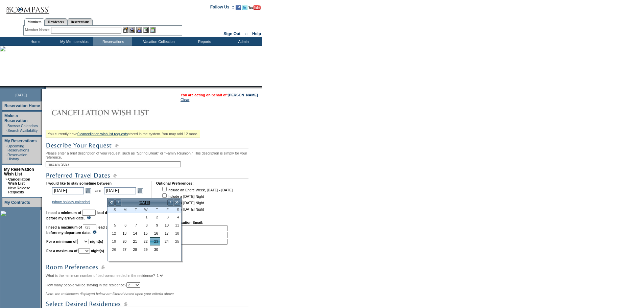  Describe the element at coordinates (79, 183) in the screenshot. I see `b: I would like to stay sometime between` at that location.